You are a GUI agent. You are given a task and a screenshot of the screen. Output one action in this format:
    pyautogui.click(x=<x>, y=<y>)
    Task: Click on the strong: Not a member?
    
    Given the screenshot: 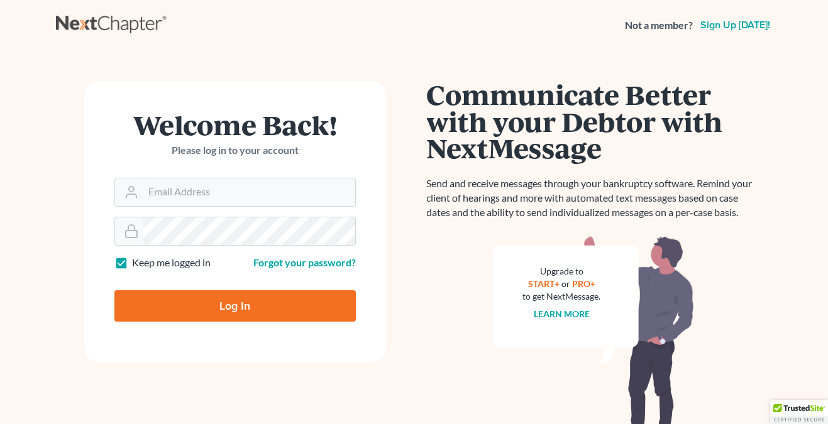 What is the action you would take?
    pyautogui.click(x=659, y=25)
    